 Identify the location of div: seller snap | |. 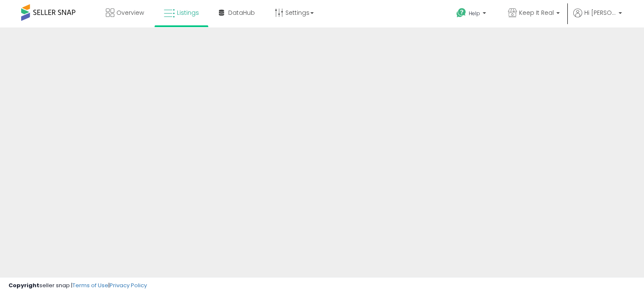
(78, 286).